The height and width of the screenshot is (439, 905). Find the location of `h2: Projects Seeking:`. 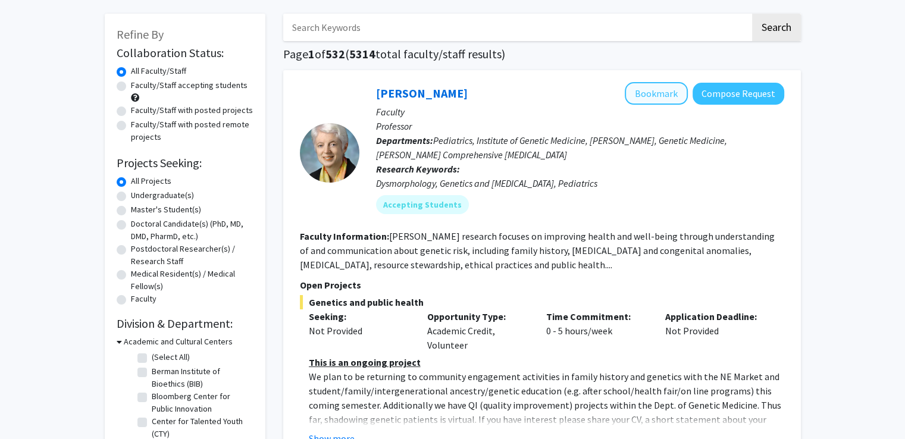

h2: Projects Seeking: is located at coordinates (185, 163).